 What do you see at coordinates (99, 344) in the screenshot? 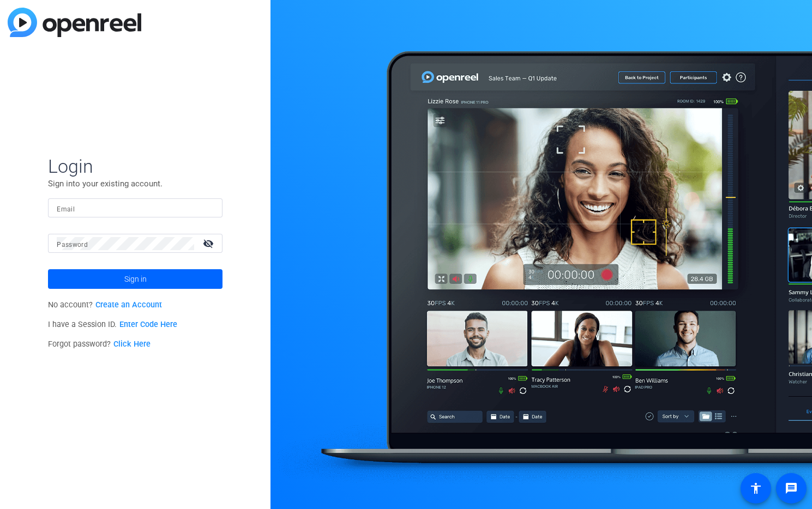
I see `span: Forgot password?` at bounding box center [99, 344].